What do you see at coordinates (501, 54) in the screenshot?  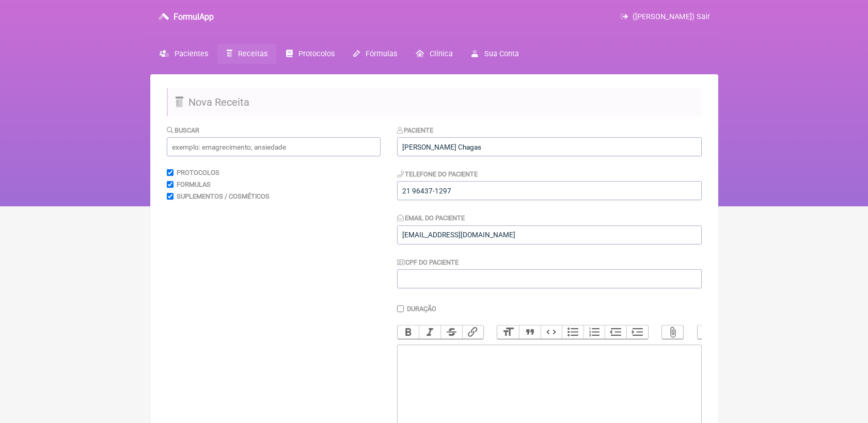 I see `span: Sua Conta` at bounding box center [501, 54].